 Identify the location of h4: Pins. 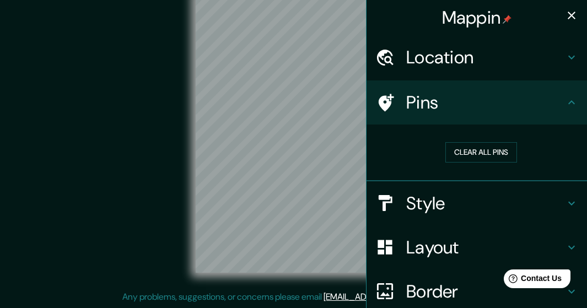
(486, 103).